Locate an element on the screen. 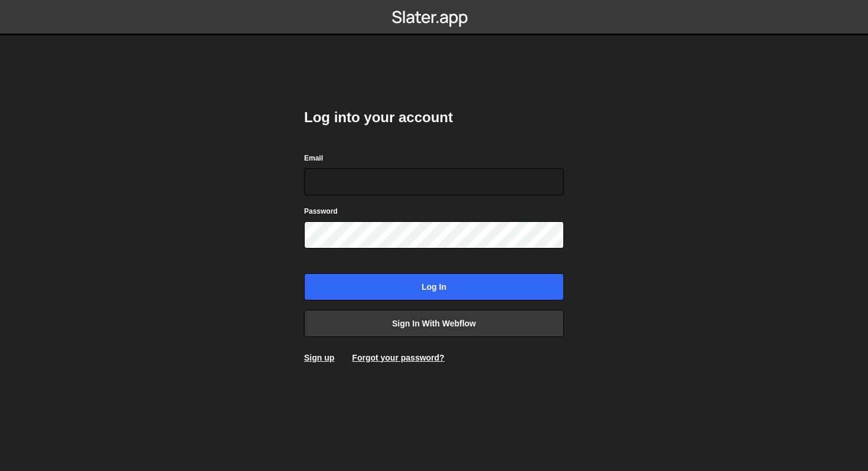 The width and height of the screenshot is (868, 471). input: Log in is located at coordinates (434, 286).